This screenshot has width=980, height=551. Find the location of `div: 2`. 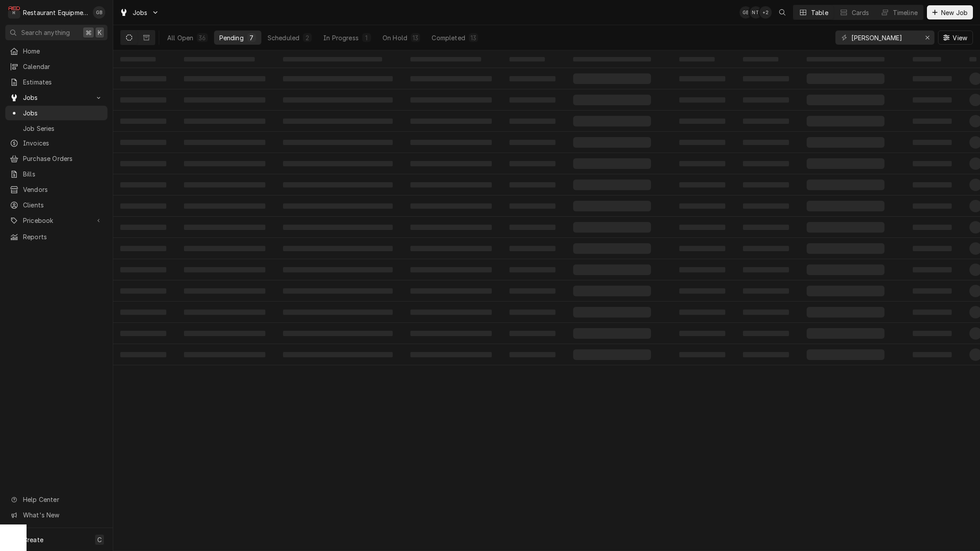

div: 2 is located at coordinates (307, 37).